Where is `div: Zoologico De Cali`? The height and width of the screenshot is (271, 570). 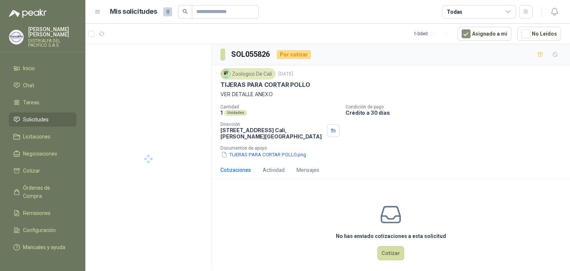
div: Zoologico De Cali is located at coordinates (248, 74).